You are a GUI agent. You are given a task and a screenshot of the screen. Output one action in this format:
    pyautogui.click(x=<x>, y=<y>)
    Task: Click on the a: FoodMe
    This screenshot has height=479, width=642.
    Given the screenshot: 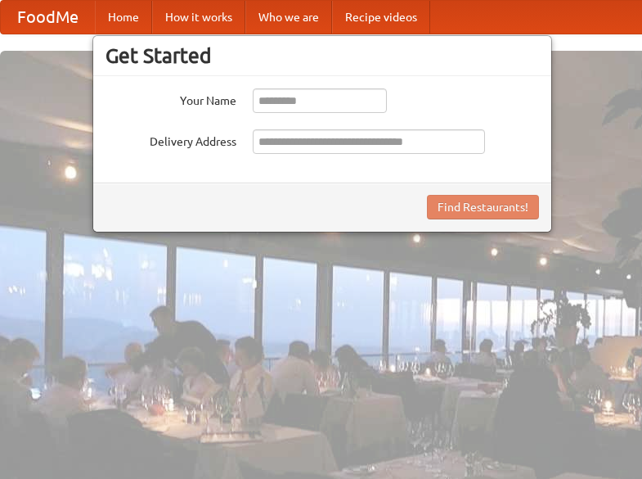 What is the action you would take?
    pyautogui.click(x=47, y=17)
    